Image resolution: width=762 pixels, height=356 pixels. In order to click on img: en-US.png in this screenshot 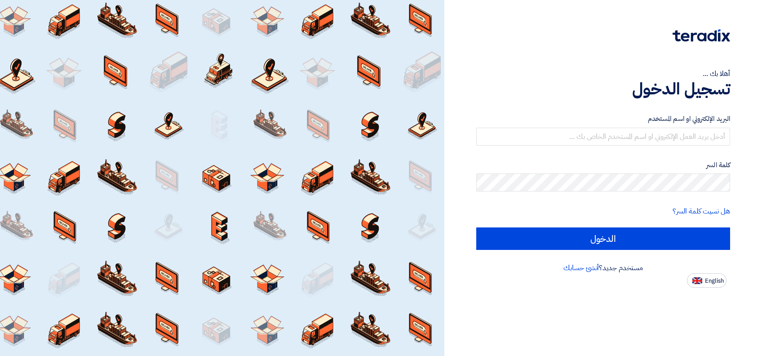, I will do `click(697, 280)`.